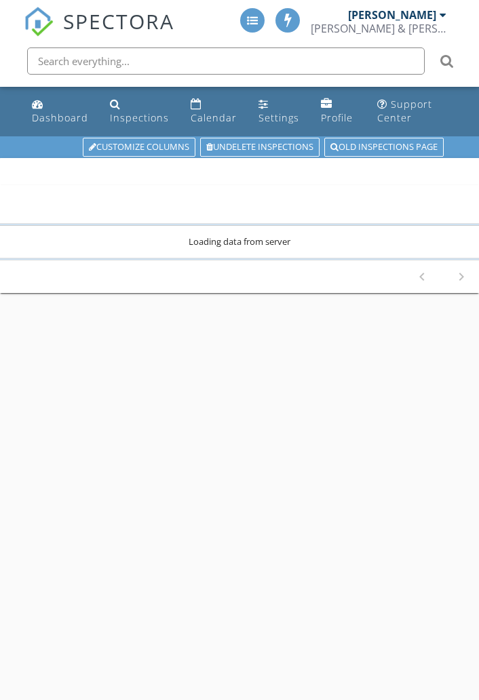 This screenshot has height=700, width=479. Describe the element at coordinates (336, 117) in the screenshot. I see `div: Profile` at that location.